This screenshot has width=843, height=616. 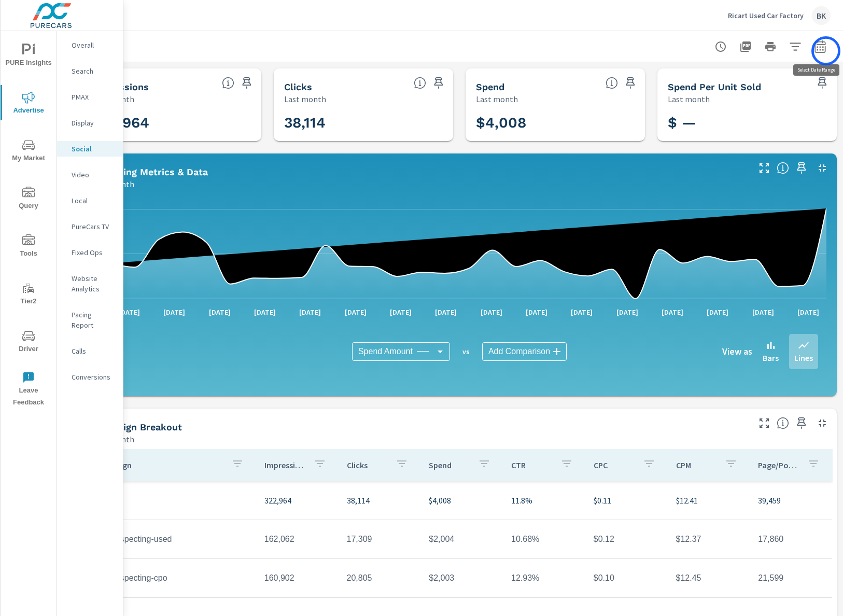 What do you see at coordinates (379, 500) in the screenshot?
I see `p: 38,114` at bounding box center [379, 500].